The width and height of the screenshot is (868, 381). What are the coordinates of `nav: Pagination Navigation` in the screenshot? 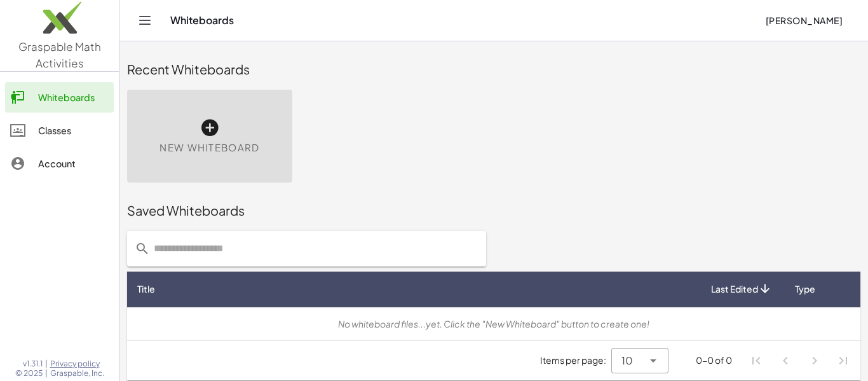 It's located at (800, 360).